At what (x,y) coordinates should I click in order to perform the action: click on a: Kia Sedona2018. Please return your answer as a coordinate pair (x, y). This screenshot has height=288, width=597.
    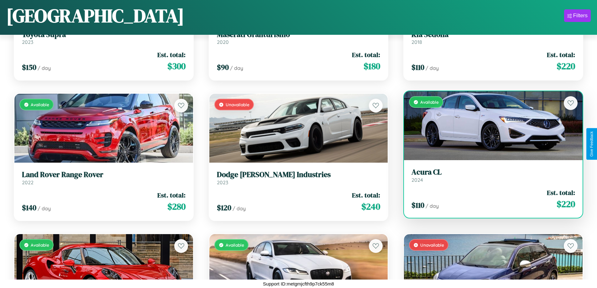
    Looking at the image, I should click on (494, 38).